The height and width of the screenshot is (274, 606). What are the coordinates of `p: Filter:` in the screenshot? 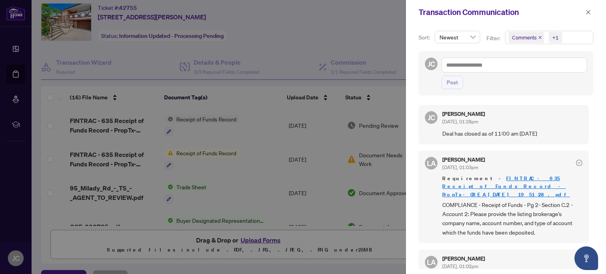 It's located at (494, 38).